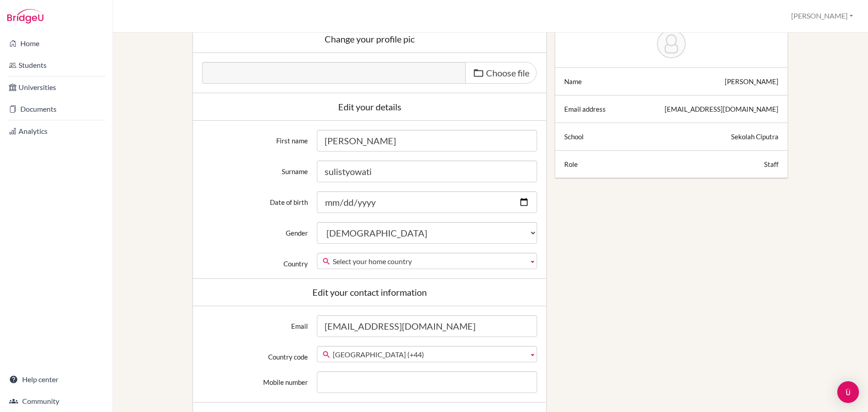  Describe the element at coordinates (255, 168) in the screenshot. I see `label: Surname` at that location.